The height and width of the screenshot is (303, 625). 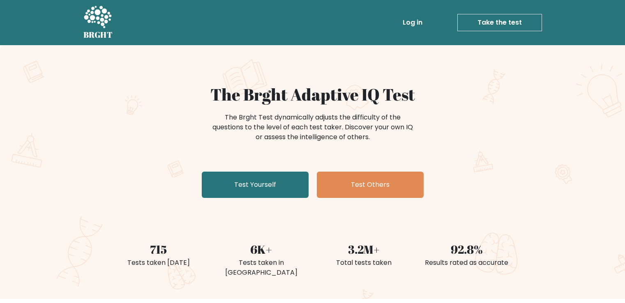 What do you see at coordinates (364, 250) in the screenshot?
I see `div: 3.2M+` at bounding box center [364, 250].